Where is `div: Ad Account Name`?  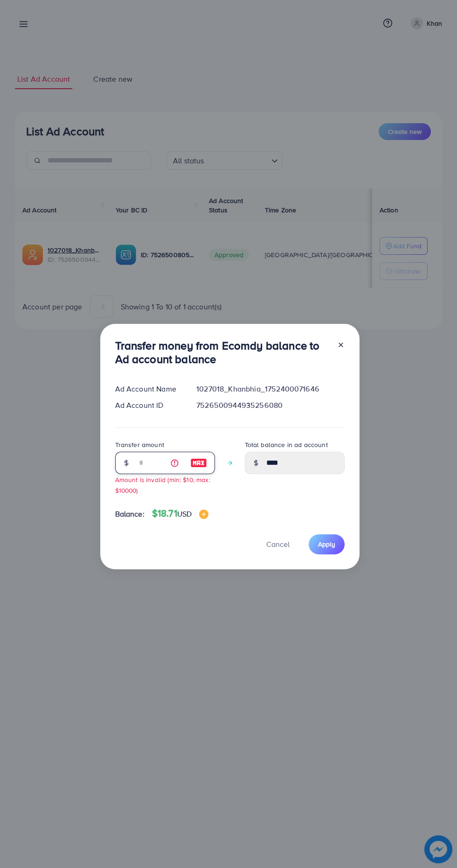
div: Ad Account Name is located at coordinates (148, 389).